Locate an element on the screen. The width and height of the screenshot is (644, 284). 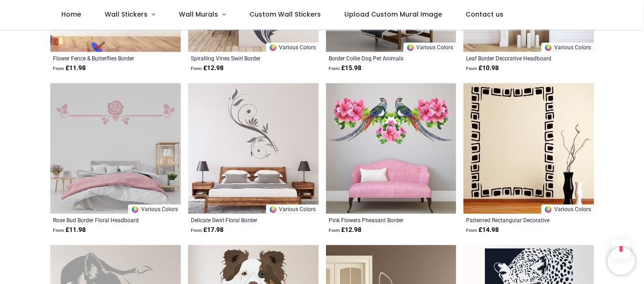
img: Pink Flowers Pheasant Border Wall Sticker is located at coordinates (391, 148).